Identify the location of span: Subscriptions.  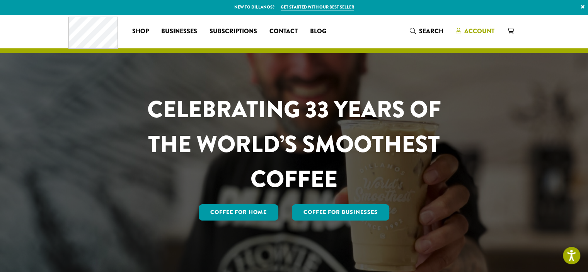
(233, 31).